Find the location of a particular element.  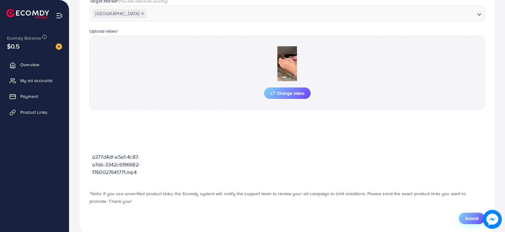

span: Product Links is located at coordinates (34, 112).